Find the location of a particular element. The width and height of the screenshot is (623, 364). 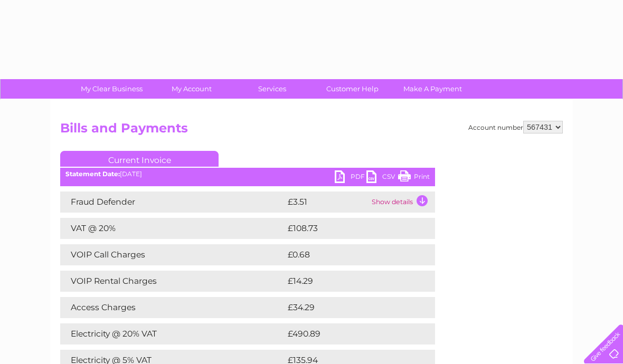

td: £108.73 is located at coordinates (350, 229).